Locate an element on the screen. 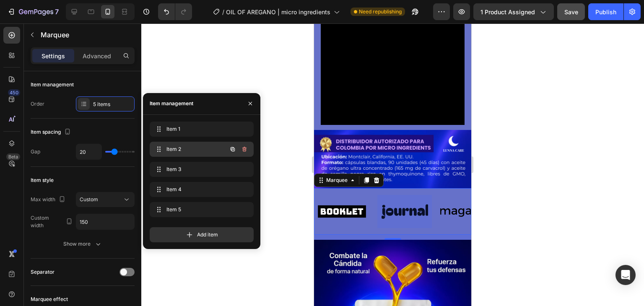 The image size is (644, 306). div: Order is located at coordinates (37, 104).